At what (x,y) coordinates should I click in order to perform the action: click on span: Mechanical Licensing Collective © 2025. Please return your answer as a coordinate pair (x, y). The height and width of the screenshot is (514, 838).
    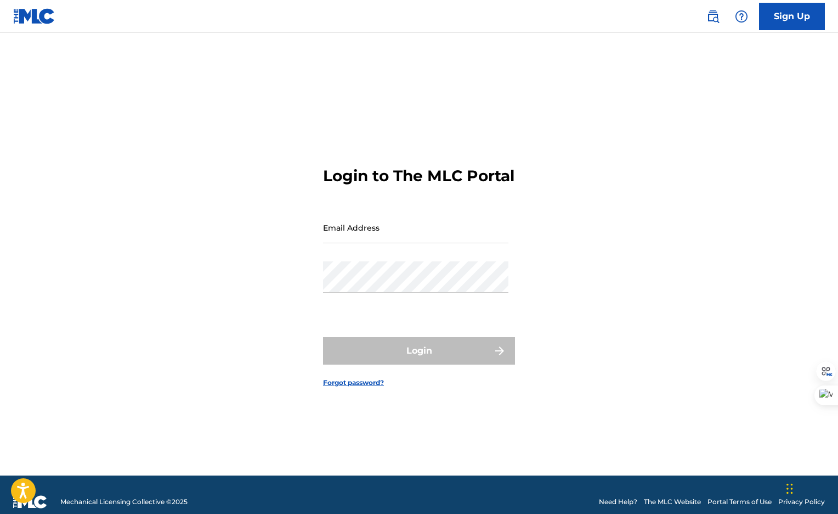
    Looking at the image, I should click on (124, 502).